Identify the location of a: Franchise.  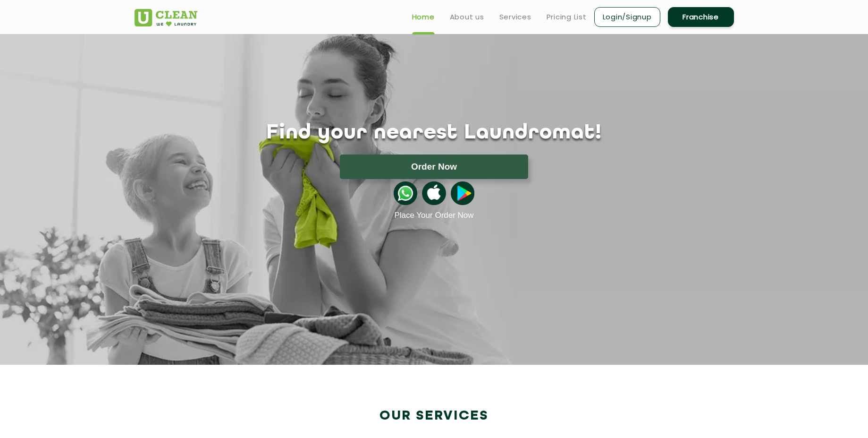
(701, 17).